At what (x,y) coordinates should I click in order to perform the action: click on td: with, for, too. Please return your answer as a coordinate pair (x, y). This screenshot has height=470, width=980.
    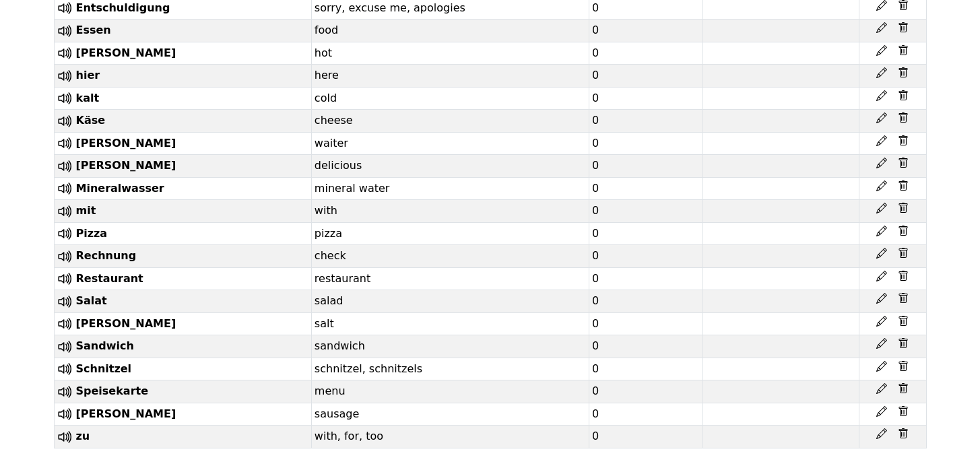
    Looking at the image, I should click on (450, 436).